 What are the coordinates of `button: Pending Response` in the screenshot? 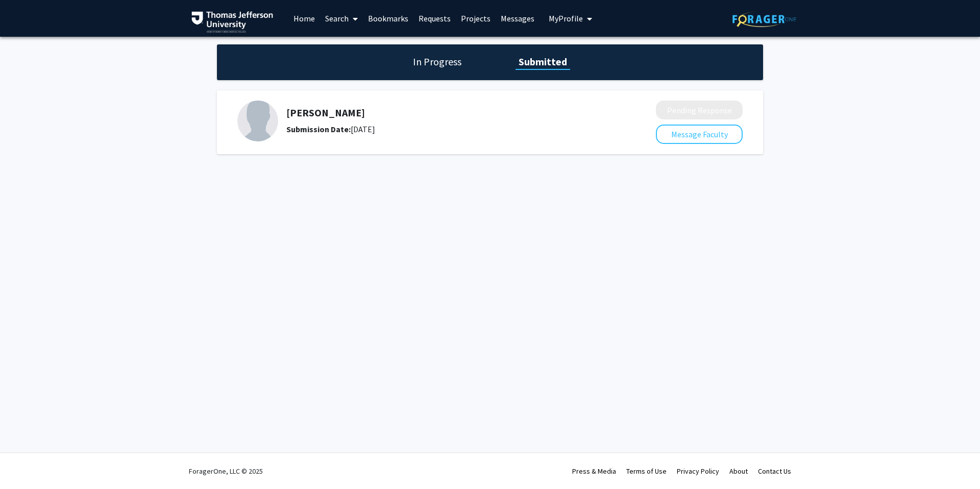 It's located at (699, 110).